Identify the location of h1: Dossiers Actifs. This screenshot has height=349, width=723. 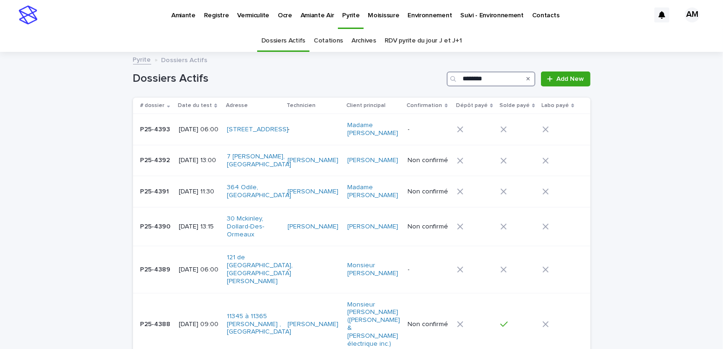
(288, 78).